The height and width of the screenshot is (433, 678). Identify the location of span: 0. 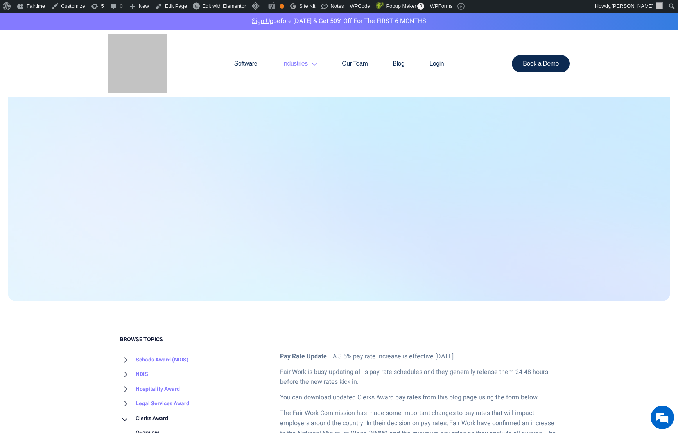
(421, 6).